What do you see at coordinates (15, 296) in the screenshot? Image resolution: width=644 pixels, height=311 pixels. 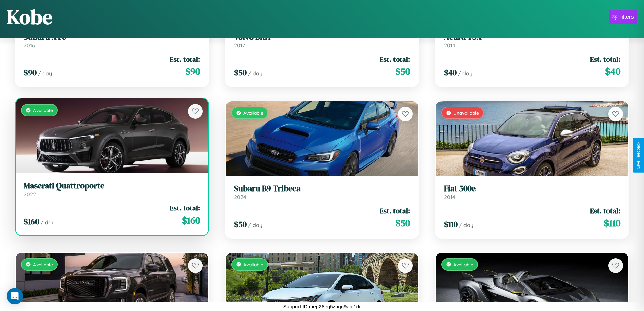 I see `div: Open Intercom Messenger` at bounding box center [15, 296].